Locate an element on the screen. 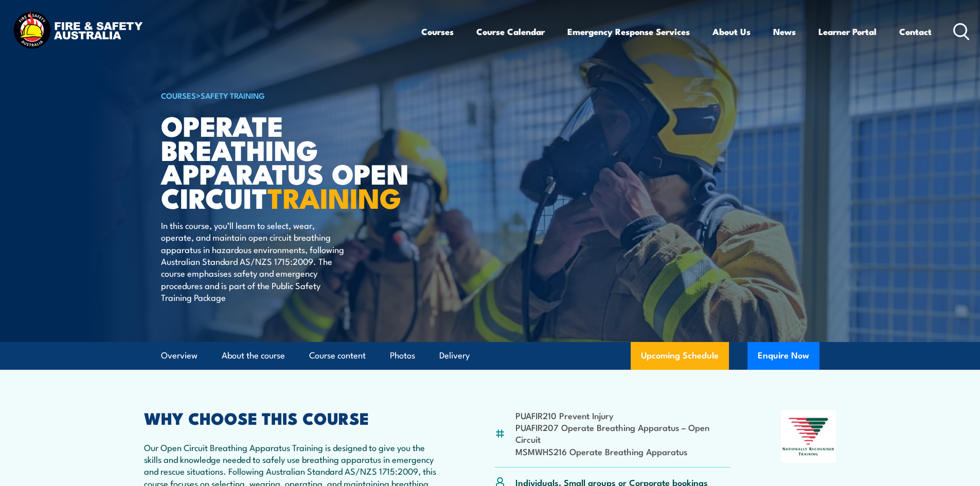 The height and width of the screenshot is (486, 980). li: MSMWHS216 Operate Breathing Apparatus is located at coordinates (623, 451).